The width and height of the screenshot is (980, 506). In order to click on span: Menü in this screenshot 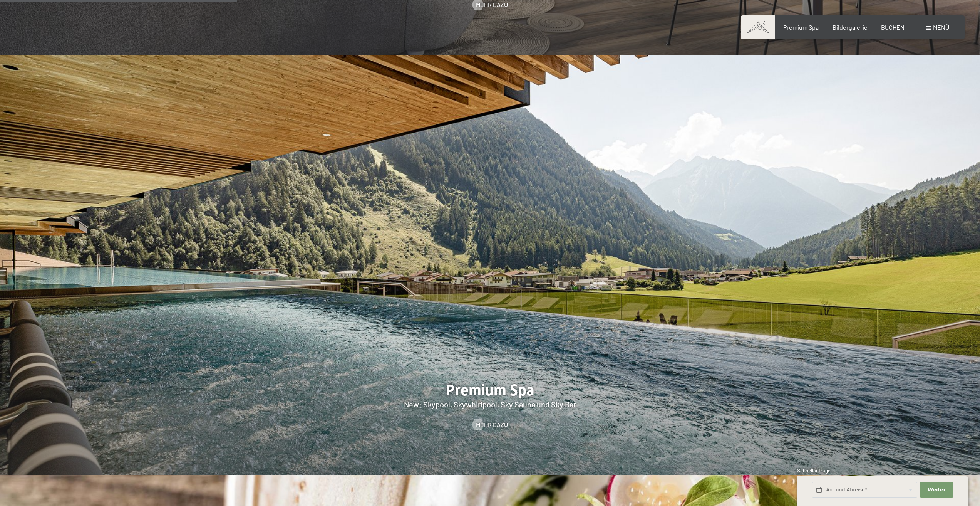, I will do `click(941, 27)`.